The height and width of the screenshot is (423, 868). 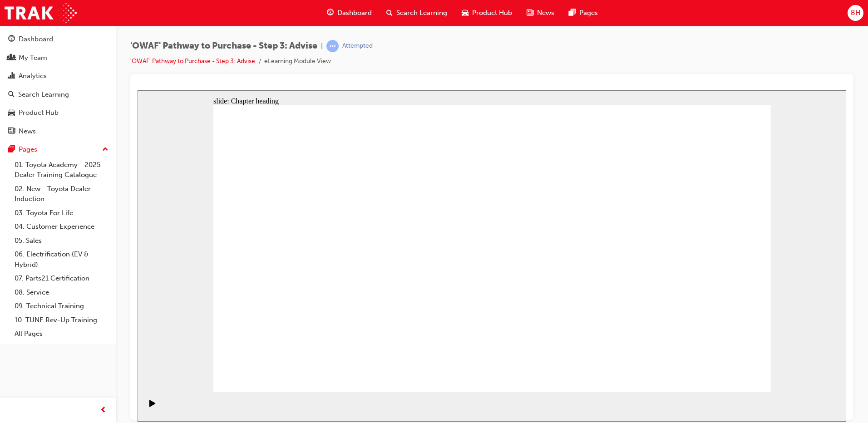 I want to click on span: learningRecordVerb_ATTEMPT-icon, so click(x=332, y=46).